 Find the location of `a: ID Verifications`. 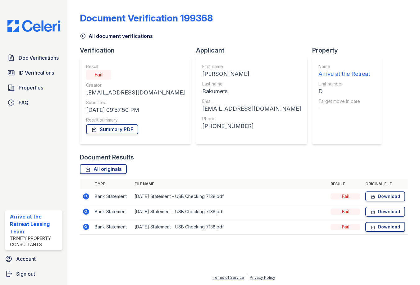

a: ID Verifications is located at coordinates (34, 73).